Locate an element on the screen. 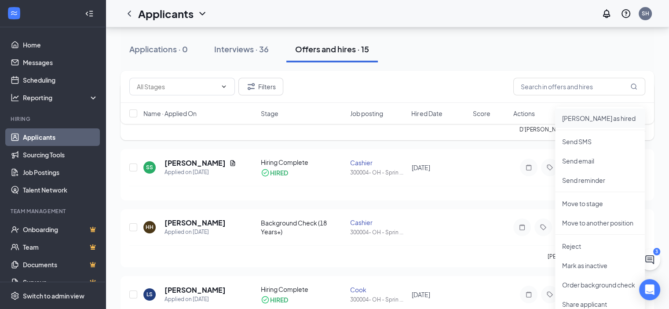 This screenshot has width=669, height=309. input: All Stages is located at coordinates (177, 87).